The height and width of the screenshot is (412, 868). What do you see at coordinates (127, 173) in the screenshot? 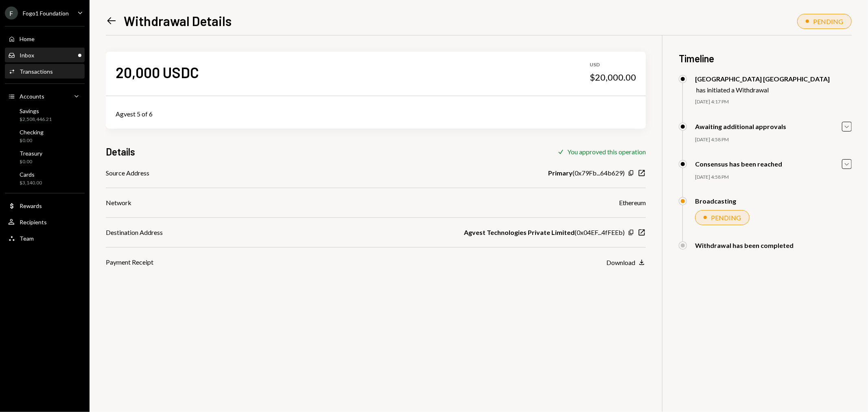
I see `div: Source Address` at bounding box center [127, 173].